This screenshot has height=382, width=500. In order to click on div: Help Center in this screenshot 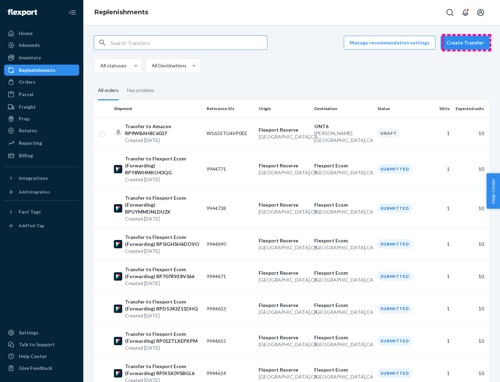, I will do `click(33, 356)`.